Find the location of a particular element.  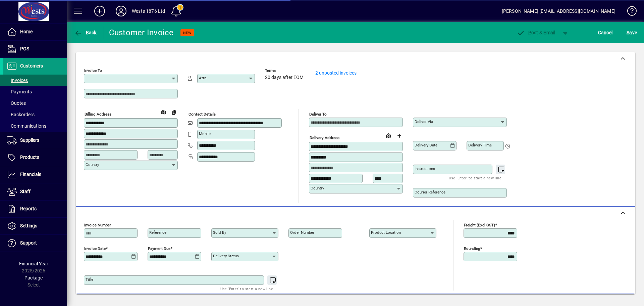

mat-label: Rounding is located at coordinates (472, 248).